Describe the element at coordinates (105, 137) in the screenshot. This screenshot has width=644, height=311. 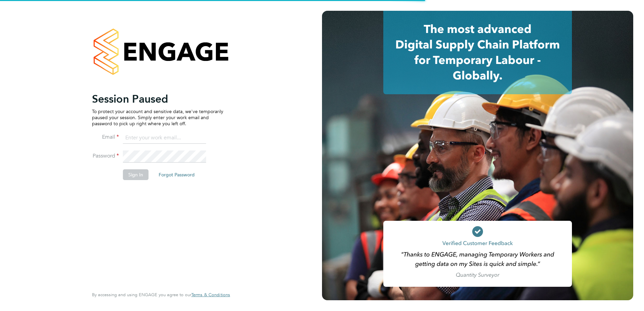
I see `label: Email` at that location.